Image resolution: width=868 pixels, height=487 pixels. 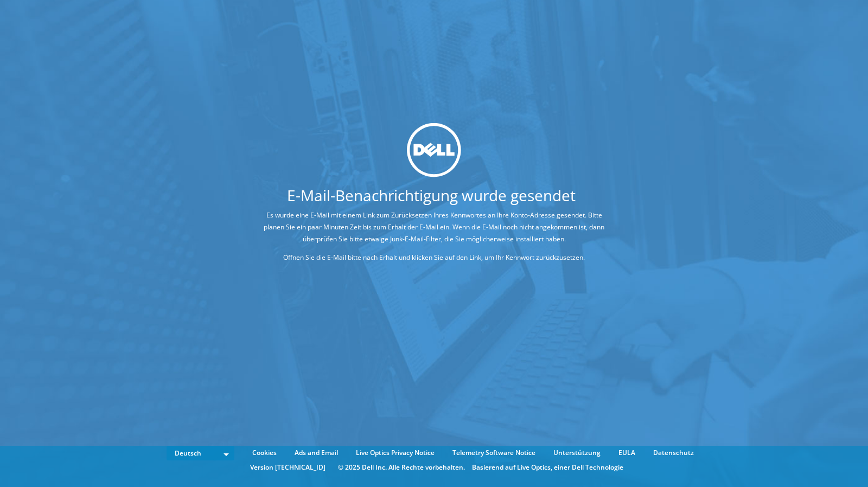 What do you see at coordinates (434, 227) in the screenshot?
I see `p: Es wurde eine E-Mail mit einem Link zum Zurücksetzen Ihres Kennwortes an Ihre Konto-Adresse gesen...` at bounding box center [434, 227].